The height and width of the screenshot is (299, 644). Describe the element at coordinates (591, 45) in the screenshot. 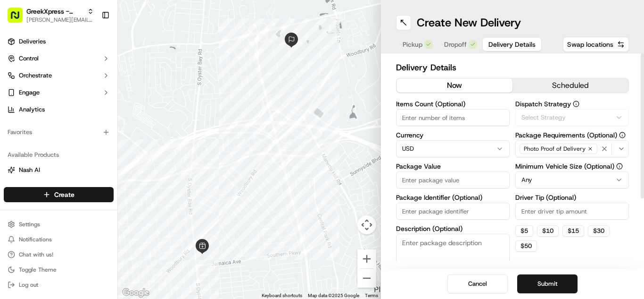

I see `span: Swap locations` at that location.